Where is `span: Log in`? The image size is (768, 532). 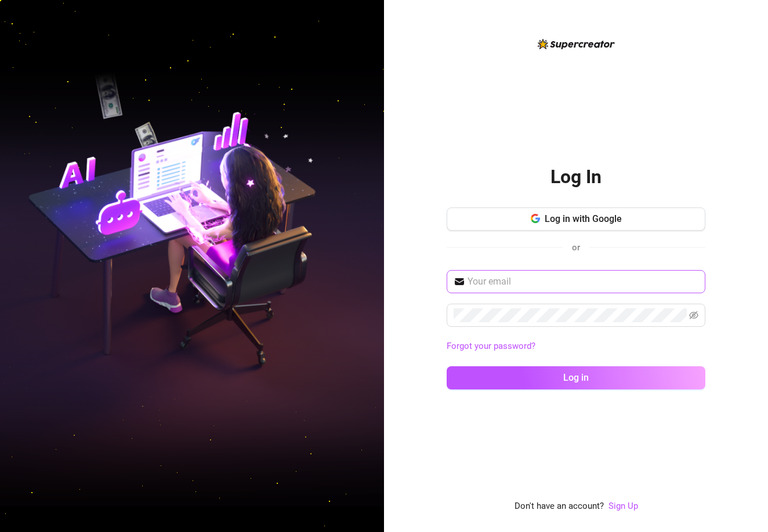 span: Log in is located at coordinates (576, 377).